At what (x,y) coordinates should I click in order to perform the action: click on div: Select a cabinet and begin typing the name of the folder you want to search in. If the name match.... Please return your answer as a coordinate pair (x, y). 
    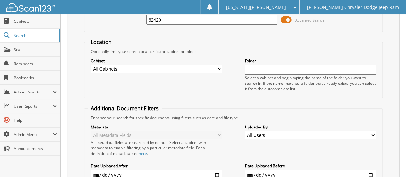
    Looking at the image, I should click on (310, 83).